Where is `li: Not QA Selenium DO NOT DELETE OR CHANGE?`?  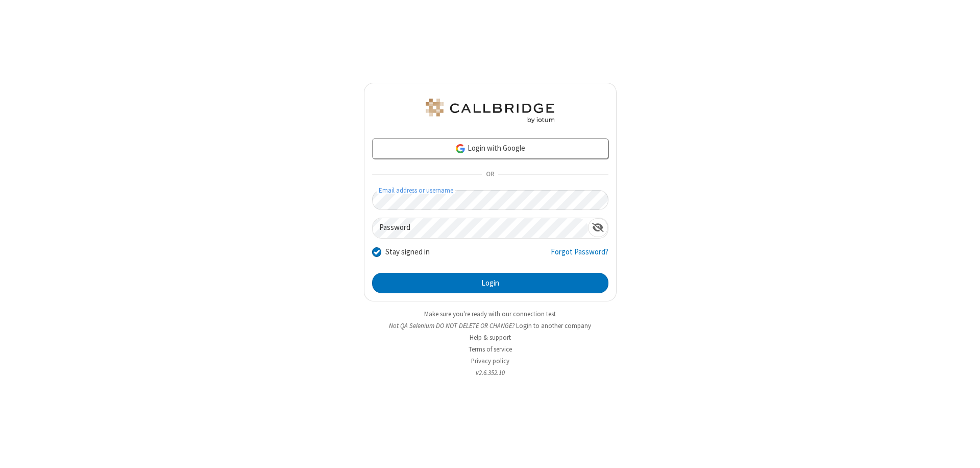 li: Not QA Selenium DO NOT DELETE OR CHANGE? is located at coordinates (490, 325).